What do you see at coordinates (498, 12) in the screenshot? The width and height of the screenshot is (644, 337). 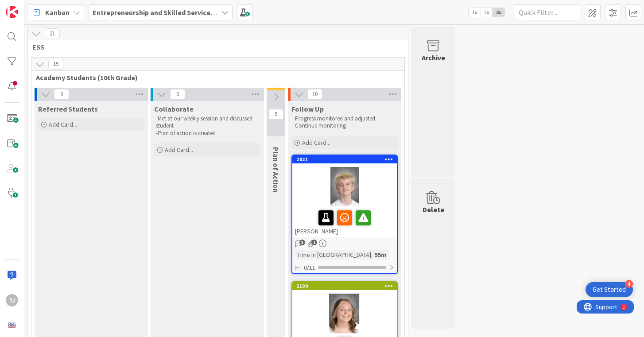 I see `span: 3x` at bounding box center [498, 12].